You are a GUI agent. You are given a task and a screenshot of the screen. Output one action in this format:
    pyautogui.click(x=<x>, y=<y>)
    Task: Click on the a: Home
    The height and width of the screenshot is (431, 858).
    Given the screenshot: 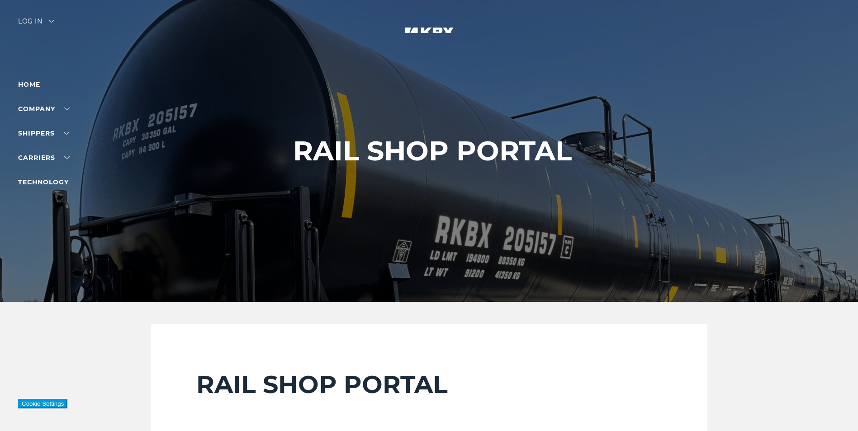 What is the action you would take?
    pyautogui.click(x=29, y=85)
    